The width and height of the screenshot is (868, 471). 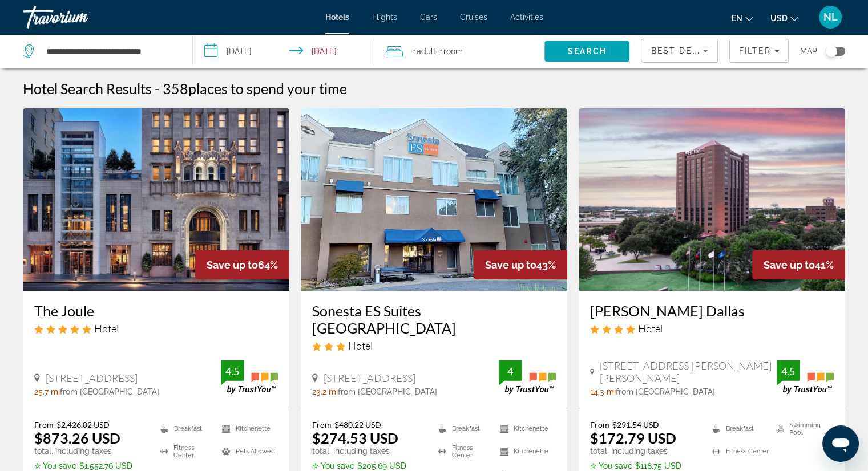 I want to click on mat-select: Sort by, so click(x=679, y=50).